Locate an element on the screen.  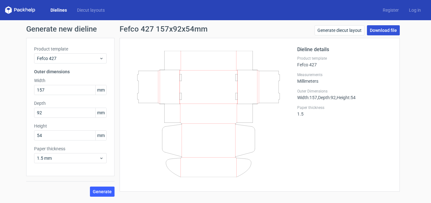
span: Generate is located at coordinates (102, 191).